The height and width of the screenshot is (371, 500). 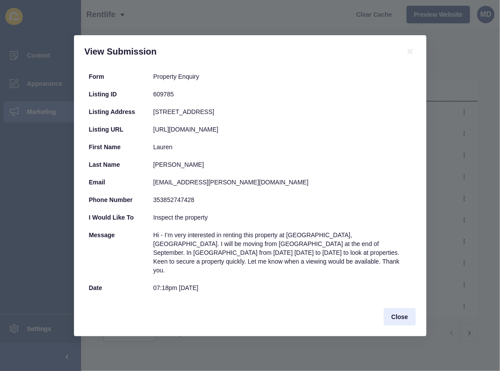 What do you see at coordinates (102, 235) in the screenshot?
I see `b: Message` at bounding box center [102, 235].